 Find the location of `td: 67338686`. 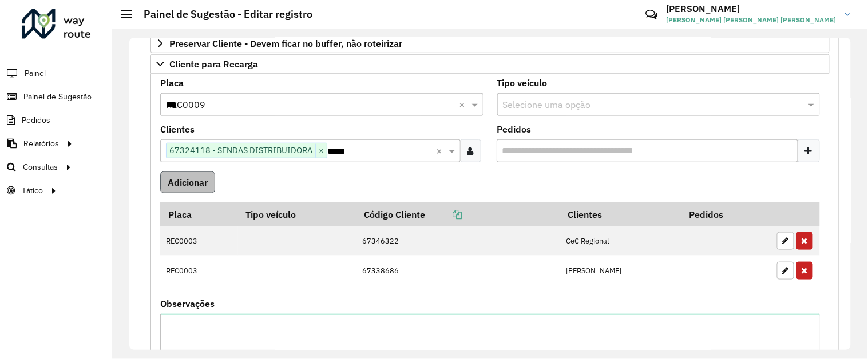

td: 67338686 is located at coordinates (458, 270).